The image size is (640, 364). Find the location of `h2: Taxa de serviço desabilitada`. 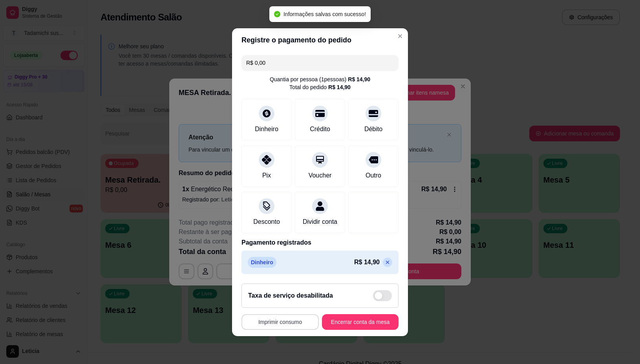

h2: Taxa de serviço desabilitada is located at coordinates (291, 295).